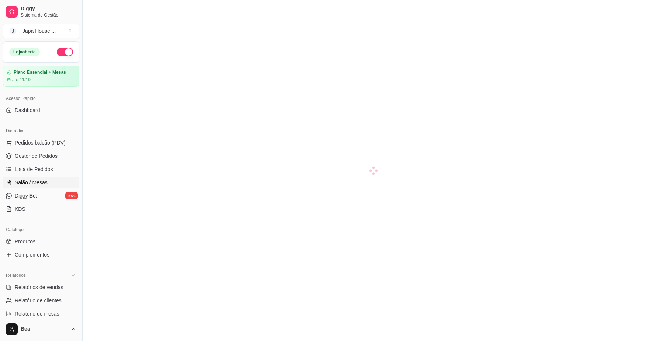 This screenshot has height=341, width=664. Describe the element at coordinates (37, 314) in the screenshot. I see `span: Relatório de mesas` at that location.